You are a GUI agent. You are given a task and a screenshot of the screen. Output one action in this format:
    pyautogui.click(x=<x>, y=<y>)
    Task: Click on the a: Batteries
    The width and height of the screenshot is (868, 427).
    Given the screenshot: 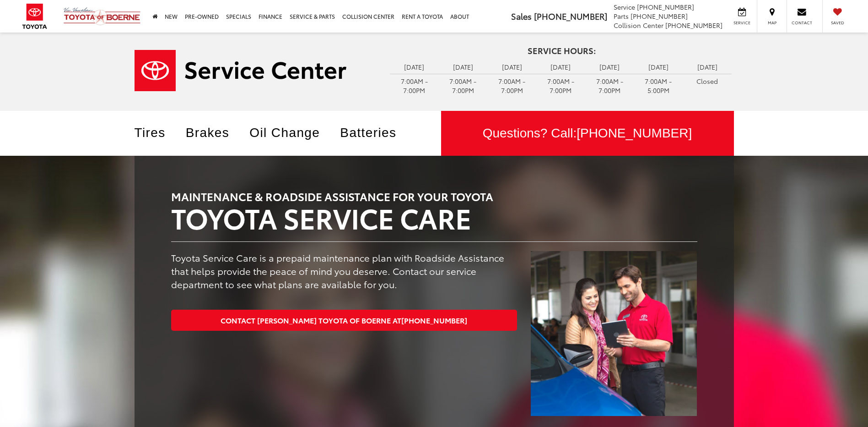 What is the action you would take?
    pyautogui.click(x=375, y=132)
    